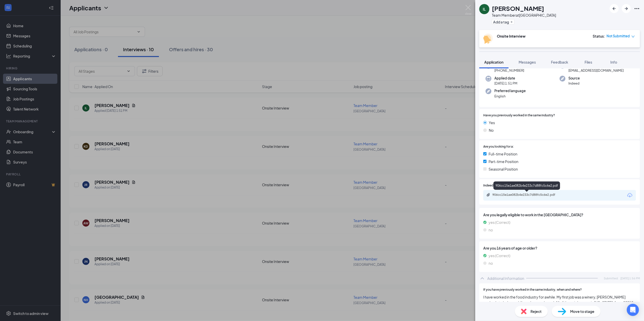 The image size is (644, 321). I want to click on span: English, so click(510, 96).